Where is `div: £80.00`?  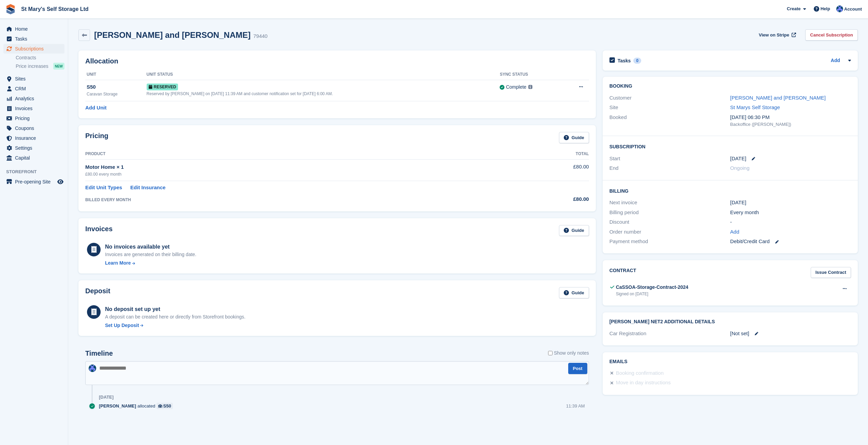 div: £80.00 is located at coordinates (548, 199).